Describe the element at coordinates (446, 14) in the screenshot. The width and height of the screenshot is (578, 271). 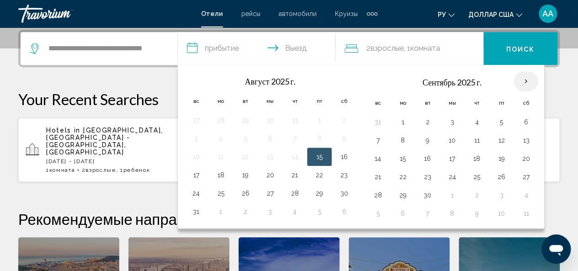
I see `button: Изменить язык` at that location.